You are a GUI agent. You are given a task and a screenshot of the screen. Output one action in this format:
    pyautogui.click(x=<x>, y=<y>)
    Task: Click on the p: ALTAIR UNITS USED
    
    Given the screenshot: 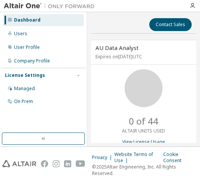 What is the action you would take?
    pyautogui.click(x=144, y=131)
    